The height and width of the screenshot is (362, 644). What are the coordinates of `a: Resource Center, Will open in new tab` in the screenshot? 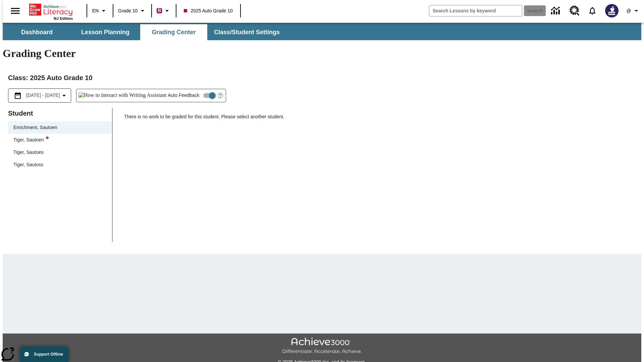 It's located at (575, 11).